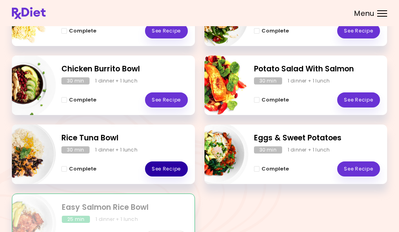 Image resolution: width=399 pixels, height=232 pixels. Describe the element at coordinates (317, 138) in the screenshot. I see `h2: Eggs & Sweet Potatoes` at that location.